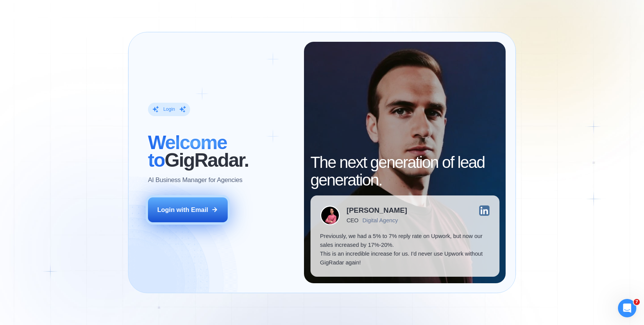  I want to click on div: Login, so click(169, 109).